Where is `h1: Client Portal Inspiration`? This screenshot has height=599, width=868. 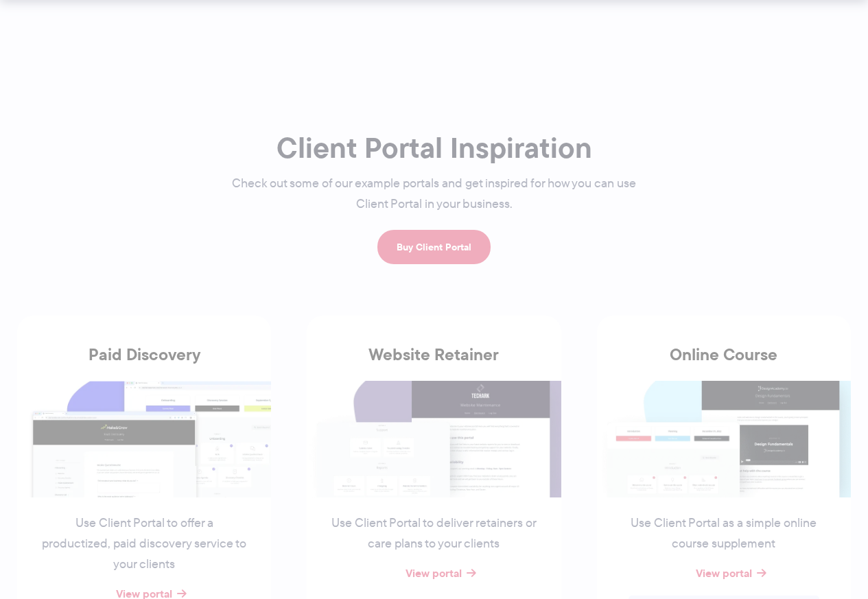
h1: Client Portal Inspiration is located at coordinates (434, 147).